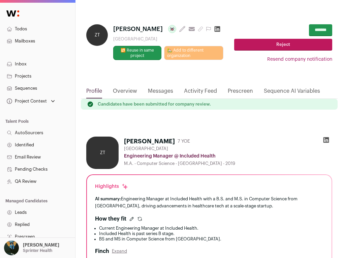  Describe the element at coordinates (108, 198) in the screenshot. I see `span: AI summary:` at that location.